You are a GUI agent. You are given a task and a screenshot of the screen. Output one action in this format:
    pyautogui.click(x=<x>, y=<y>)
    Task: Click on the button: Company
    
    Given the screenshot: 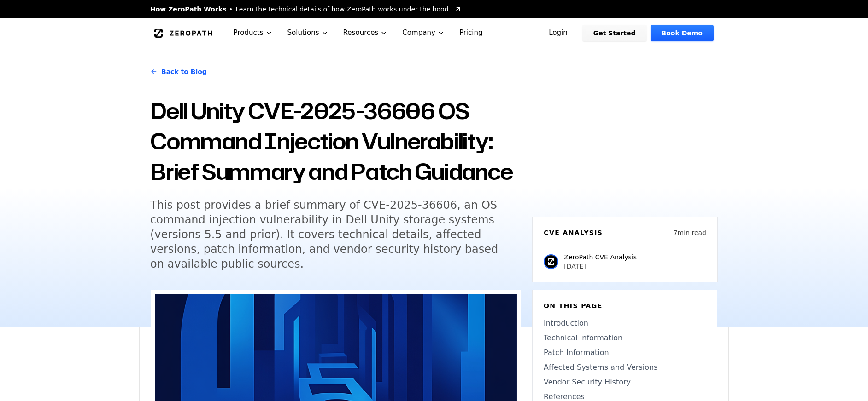 What is the action you would take?
    pyautogui.click(x=424, y=32)
    